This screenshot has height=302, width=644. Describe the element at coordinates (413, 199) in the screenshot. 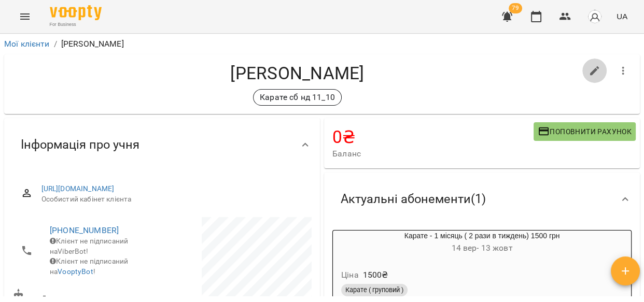

I see `span: Актуальні абонементи ( 1 )` at that location.